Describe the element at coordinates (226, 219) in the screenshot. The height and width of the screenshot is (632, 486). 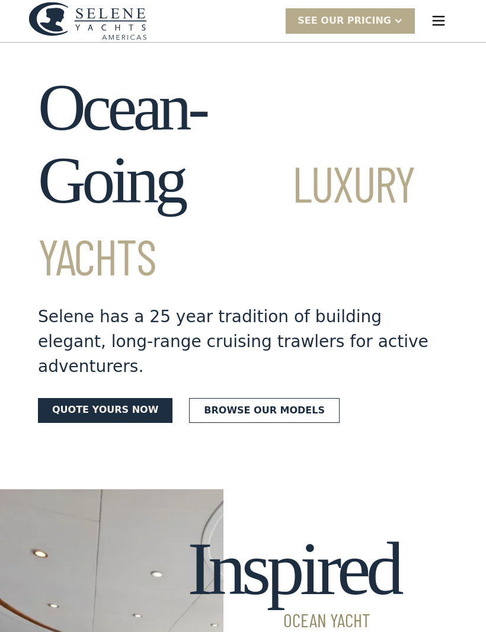
I see `span: Luxury Yachts` at that location.